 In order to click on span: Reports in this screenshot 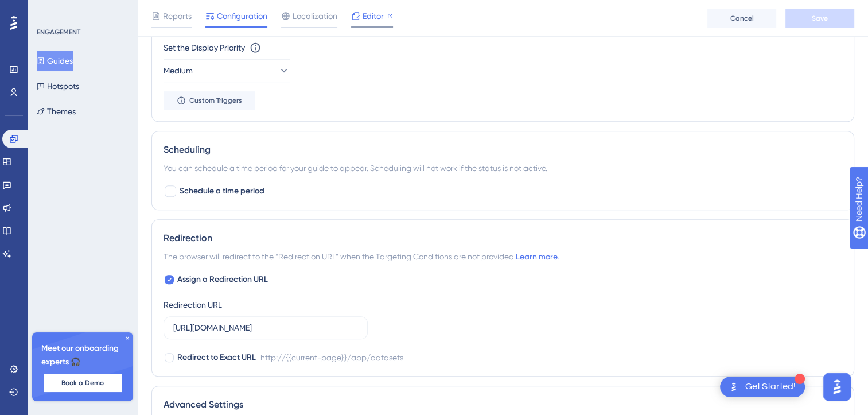, I will do `click(178, 16)`.